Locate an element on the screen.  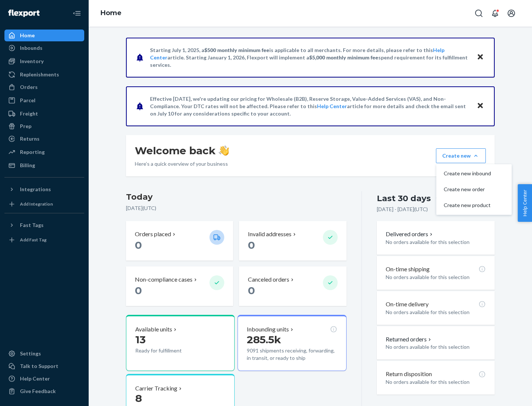
img: Flexport logo is located at coordinates (23, 13).